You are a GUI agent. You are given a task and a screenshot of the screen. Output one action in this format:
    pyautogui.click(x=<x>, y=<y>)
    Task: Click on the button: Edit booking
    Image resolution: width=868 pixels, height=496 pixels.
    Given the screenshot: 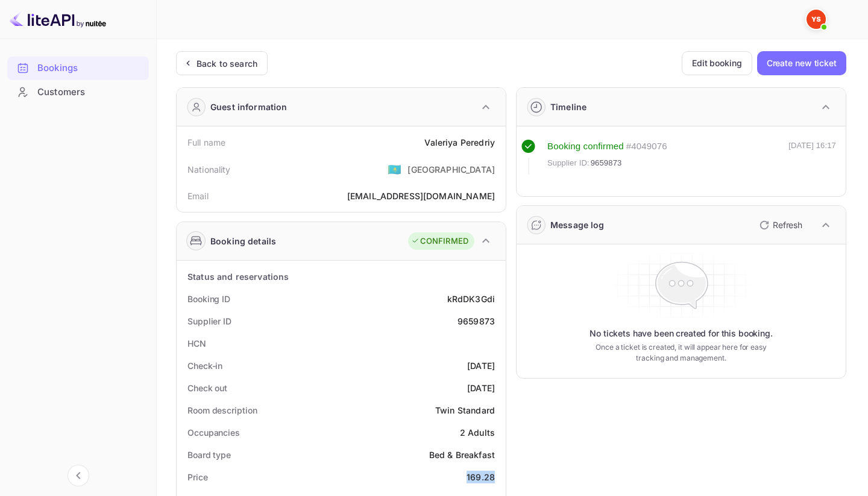 What is the action you would take?
    pyautogui.click(x=717, y=63)
    